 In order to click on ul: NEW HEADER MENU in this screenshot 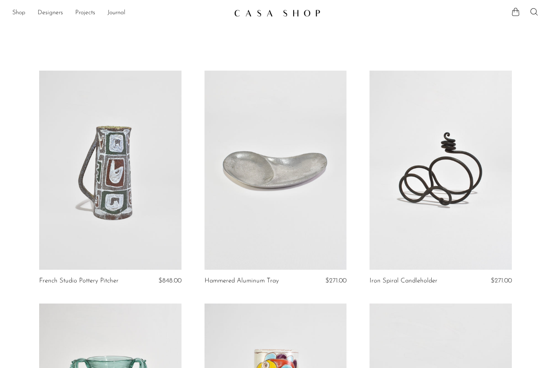, I will do `click(120, 13)`.